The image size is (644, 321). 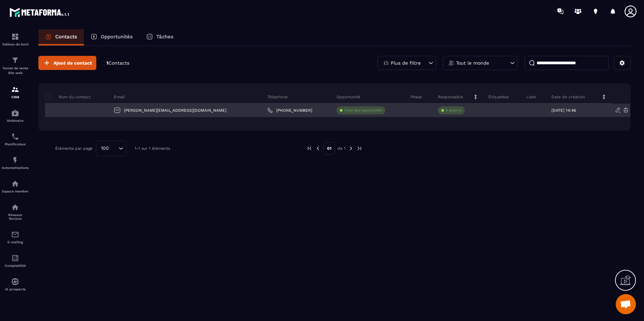 I want to click on span: Contacts, so click(x=119, y=63).